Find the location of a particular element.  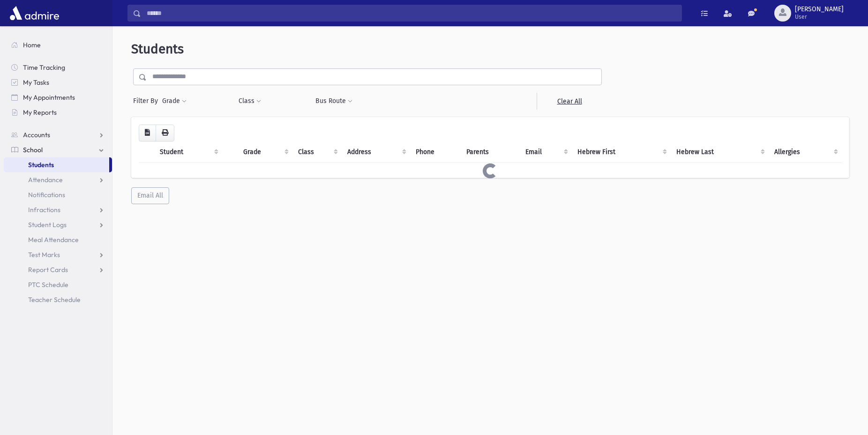

th: Allergies is located at coordinates (805, 152).